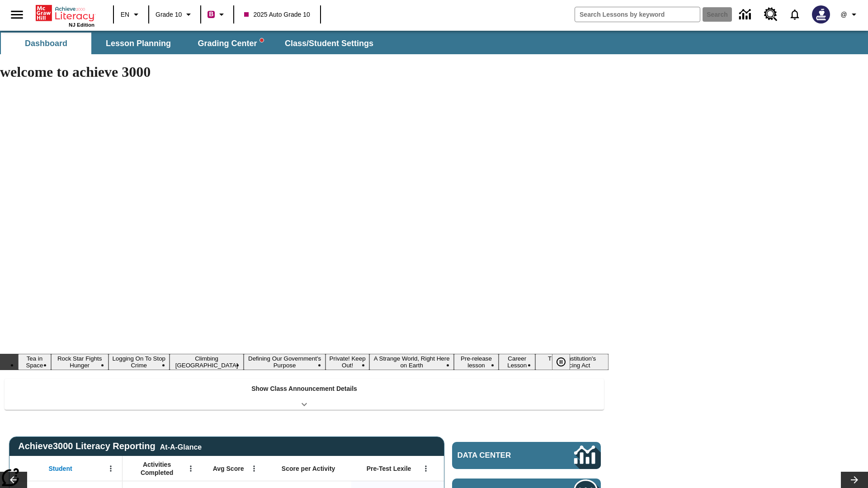 This screenshot has width=868, height=488. Describe the element at coordinates (138, 43) in the screenshot. I see `button: Lesson Planning` at that location.